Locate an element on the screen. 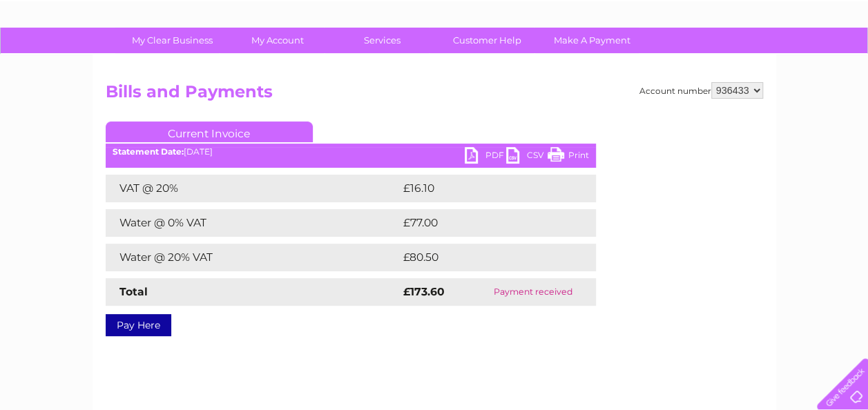 The width and height of the screenshot is (868, 410). img: logo.png is located at coordinates (66, 56).